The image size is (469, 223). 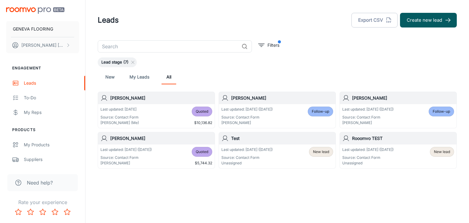 What do you see at coordinates (43, 212) in the screenshot?
I see `button: Rate 3 star` at bounding box center [43, 212].